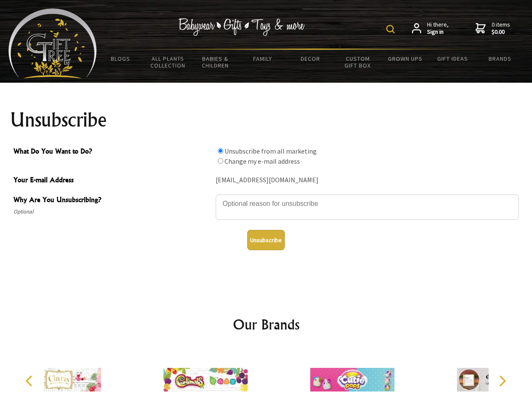 This screenshot has width=532, height=405. What do you see at coordinates (121, 58) in the screenshot?
I see `a: BLOGS` at bounding box center [121, 58].